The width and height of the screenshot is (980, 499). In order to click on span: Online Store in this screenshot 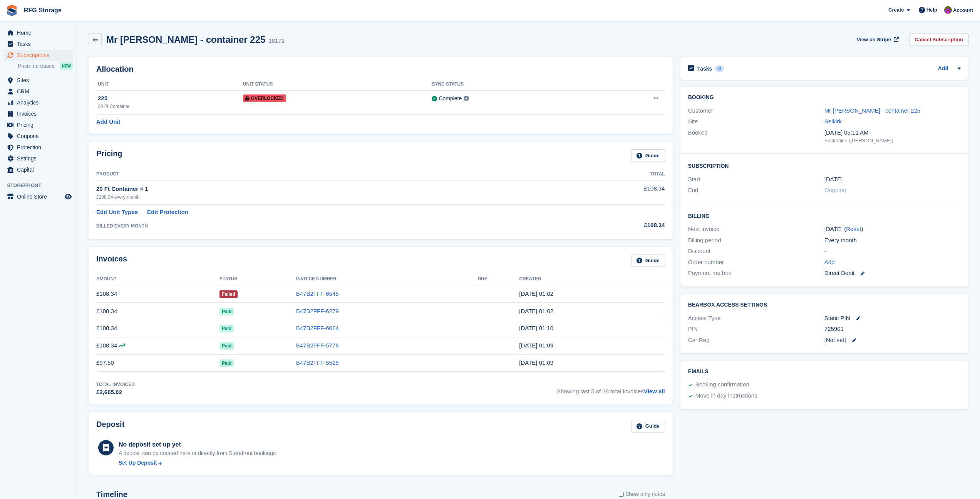, I will do `click(40, 196)`.